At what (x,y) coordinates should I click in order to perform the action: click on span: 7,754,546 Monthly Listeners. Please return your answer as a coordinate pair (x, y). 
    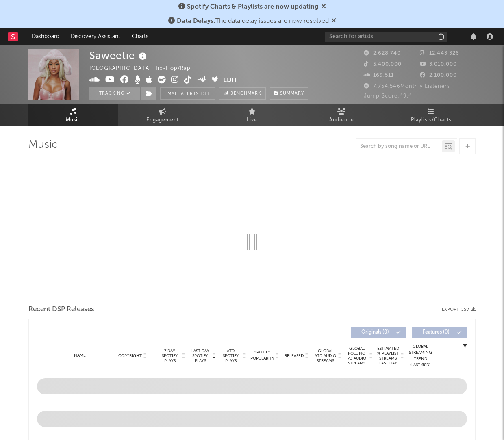
    Looking at the image, I should click on (407, 86).